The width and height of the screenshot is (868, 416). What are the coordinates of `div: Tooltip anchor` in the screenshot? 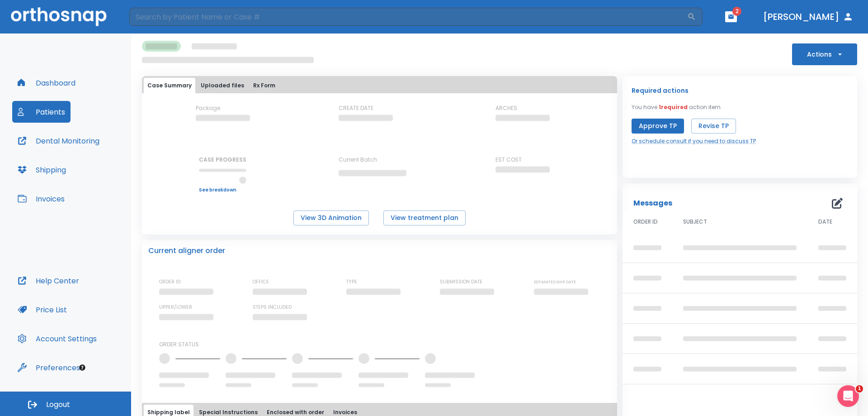 It's located at (83, 368).